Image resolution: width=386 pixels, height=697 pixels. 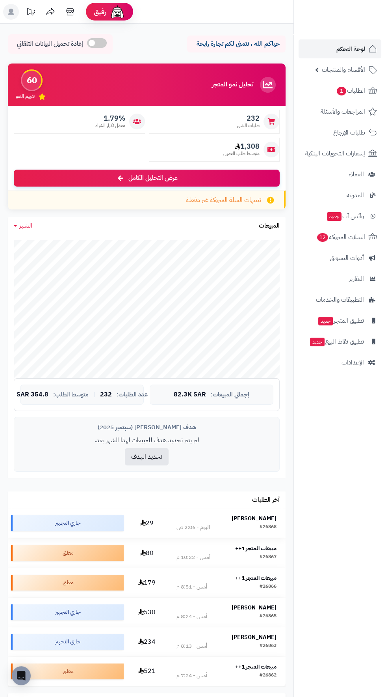 I want to click on h3: آخر الطلبات, so click(x=266, y=500).